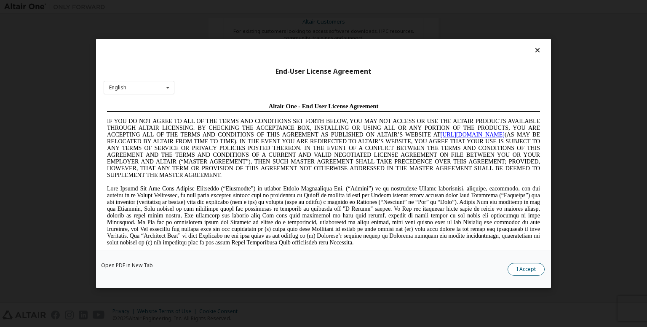 The height and width of the screenshot is (327, 647). What do you see at coordinates (127, 265) in the screenshot?
I see `a: Open PDF in New Tab` at bounding box center [127, 265].